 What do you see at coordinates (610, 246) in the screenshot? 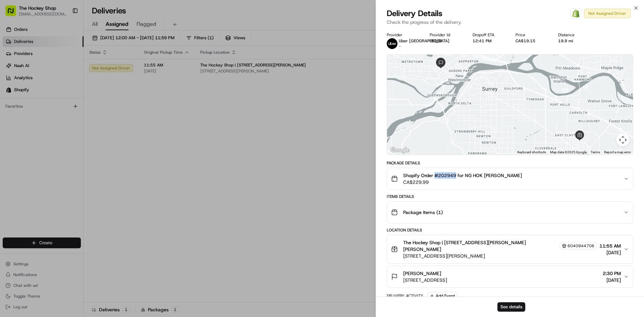
I see `span: 11:55 AM` at bounding box center [610, 246].